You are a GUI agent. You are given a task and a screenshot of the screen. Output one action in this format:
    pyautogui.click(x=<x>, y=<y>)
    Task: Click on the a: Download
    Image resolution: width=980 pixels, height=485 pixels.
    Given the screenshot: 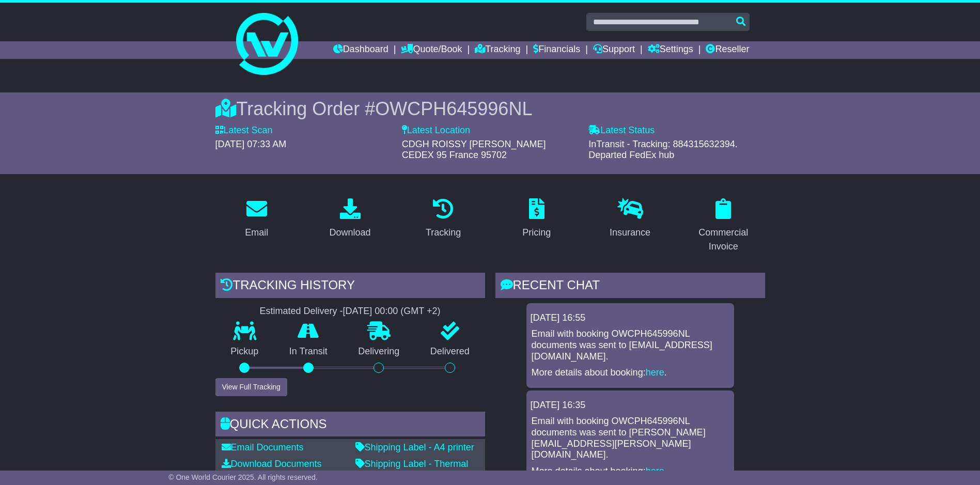 What is the action you would take?
    pyautogui.click(x=350, y=219)
    